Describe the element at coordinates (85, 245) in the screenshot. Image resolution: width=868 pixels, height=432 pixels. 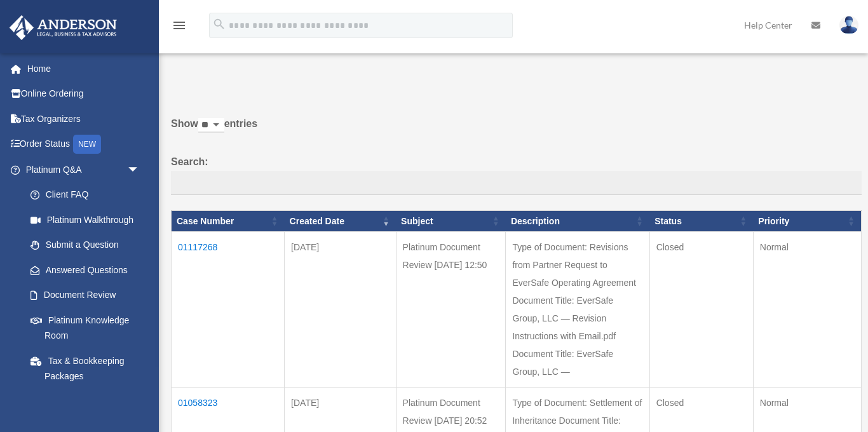
I see `a: Submit a Question` at that location.